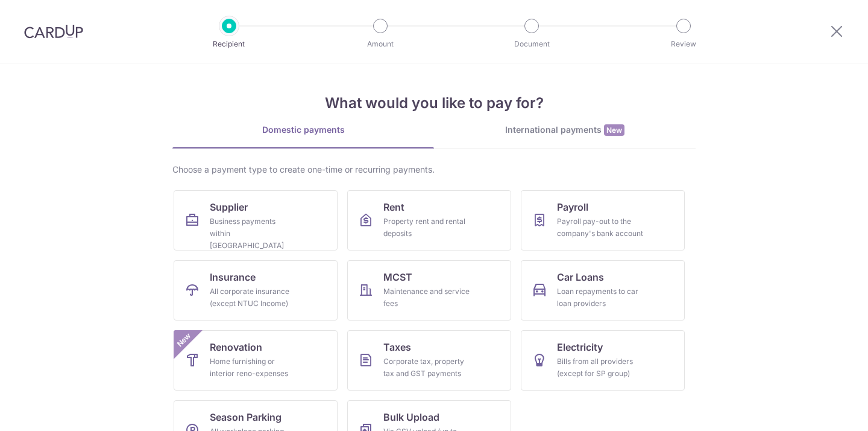  I want to click on p: Recipient, so click(229, 44).